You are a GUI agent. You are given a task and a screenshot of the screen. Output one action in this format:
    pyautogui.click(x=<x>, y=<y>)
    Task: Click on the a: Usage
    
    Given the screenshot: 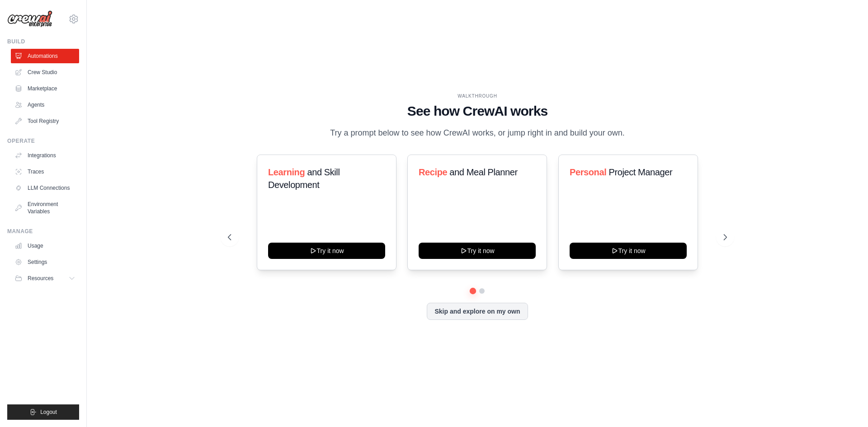 What is the action you would take?
    pyautogui.click(x=44, y=246)
    